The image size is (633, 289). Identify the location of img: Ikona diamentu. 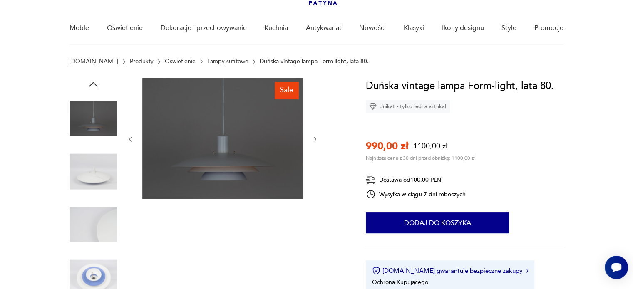
(373, 107).